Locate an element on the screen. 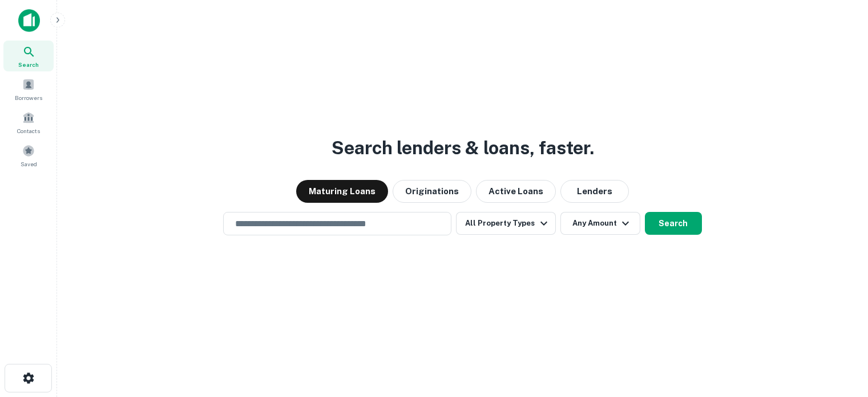 This screenshot has width=868, height=397. span: Borrowers is located at coordinates (28, 98).